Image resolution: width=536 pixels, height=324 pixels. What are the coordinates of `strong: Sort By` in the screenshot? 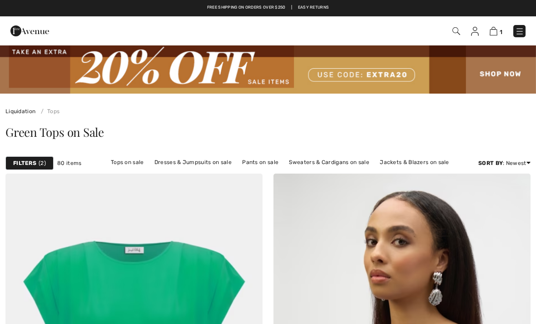 It's located at (490, 163).